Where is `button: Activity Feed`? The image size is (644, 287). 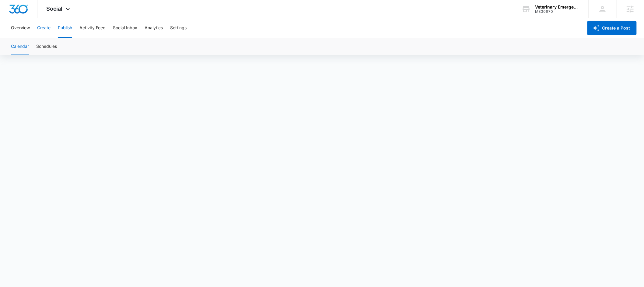
button: Activity Feed is located at coordinates (92, 28).